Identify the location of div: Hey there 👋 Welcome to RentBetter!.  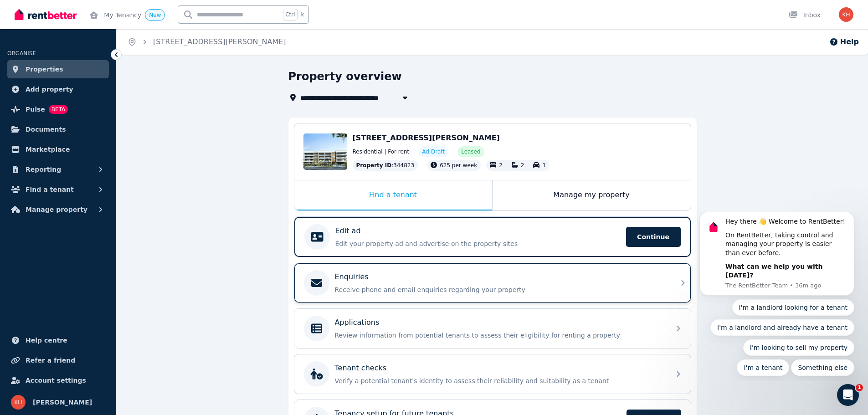
(100, 10).